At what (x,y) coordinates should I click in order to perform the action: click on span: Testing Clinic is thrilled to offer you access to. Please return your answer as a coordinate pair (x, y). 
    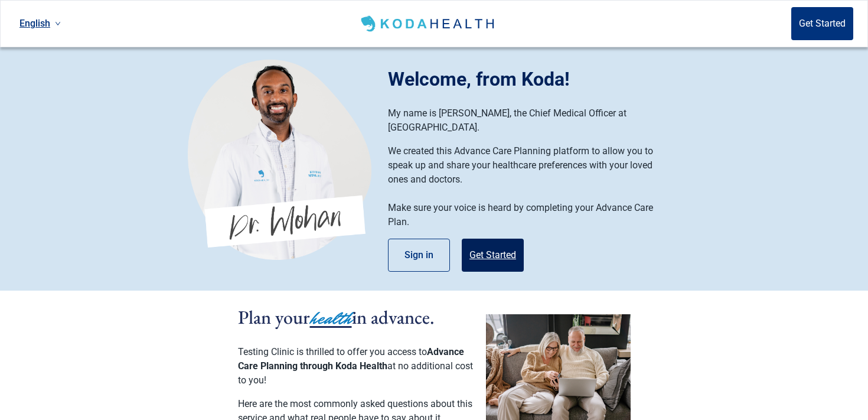
    Looking at the image, I should click on (332, 351).